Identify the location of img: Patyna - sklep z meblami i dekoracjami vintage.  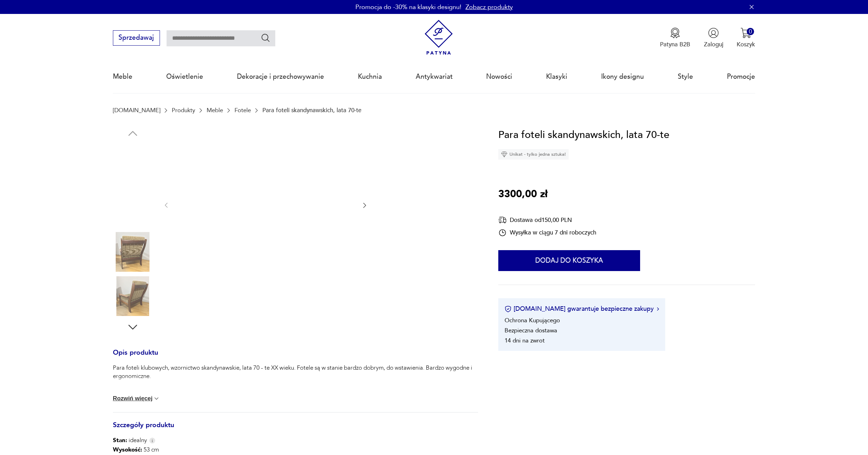
(438, 37).